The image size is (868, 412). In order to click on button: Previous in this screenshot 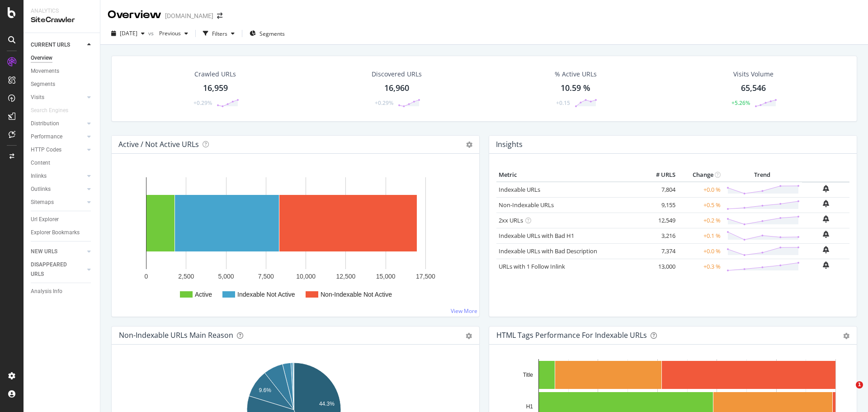, I will do `click(173, 33)`.